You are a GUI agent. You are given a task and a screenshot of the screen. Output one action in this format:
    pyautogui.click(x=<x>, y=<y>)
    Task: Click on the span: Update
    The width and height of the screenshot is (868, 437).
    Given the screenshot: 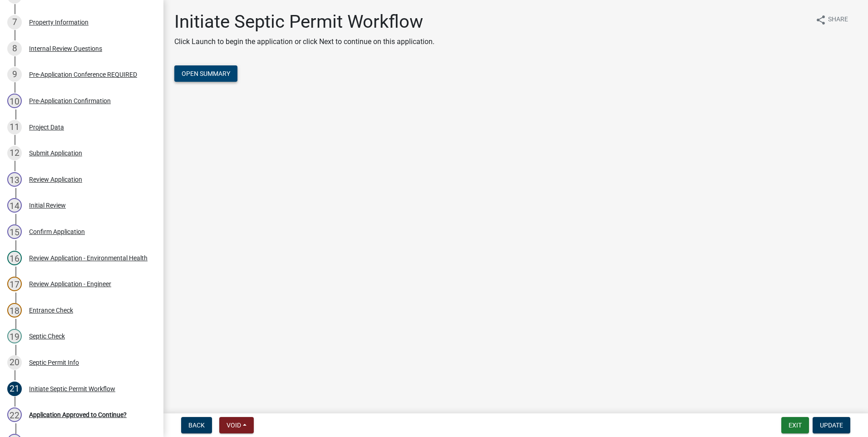 What is the action you would take?
    pyautogui.click(x=831, y=425)
    